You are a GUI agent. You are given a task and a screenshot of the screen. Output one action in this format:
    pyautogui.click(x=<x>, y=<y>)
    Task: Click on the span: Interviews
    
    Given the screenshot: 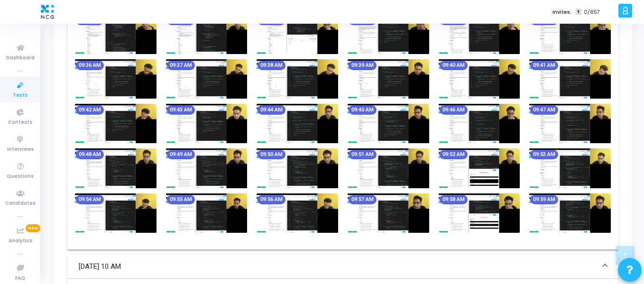 What is the action you would take?
    pyautogui.click(x=21, y=149)
    